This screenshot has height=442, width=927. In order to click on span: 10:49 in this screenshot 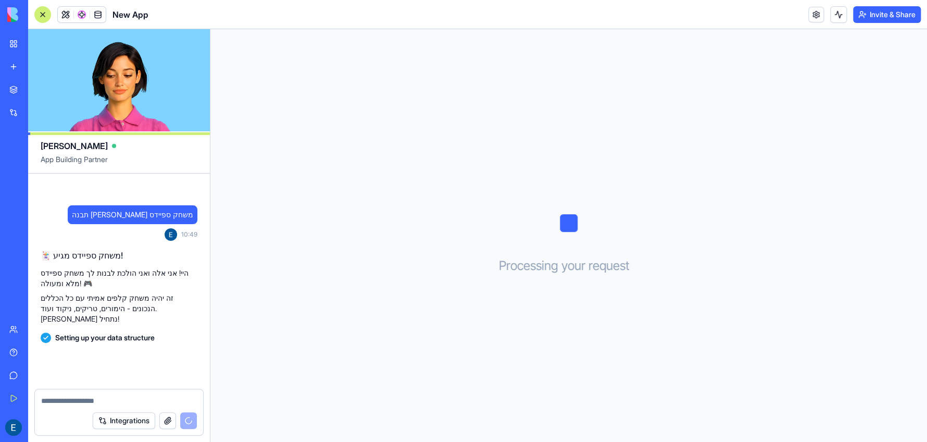, I will do `click(189, 234)`.